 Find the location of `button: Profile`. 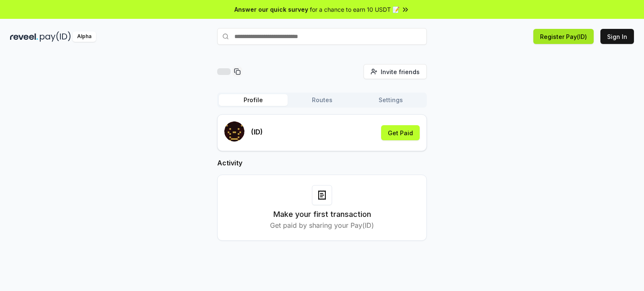

button: Profile is located at coordinates (253, 100).